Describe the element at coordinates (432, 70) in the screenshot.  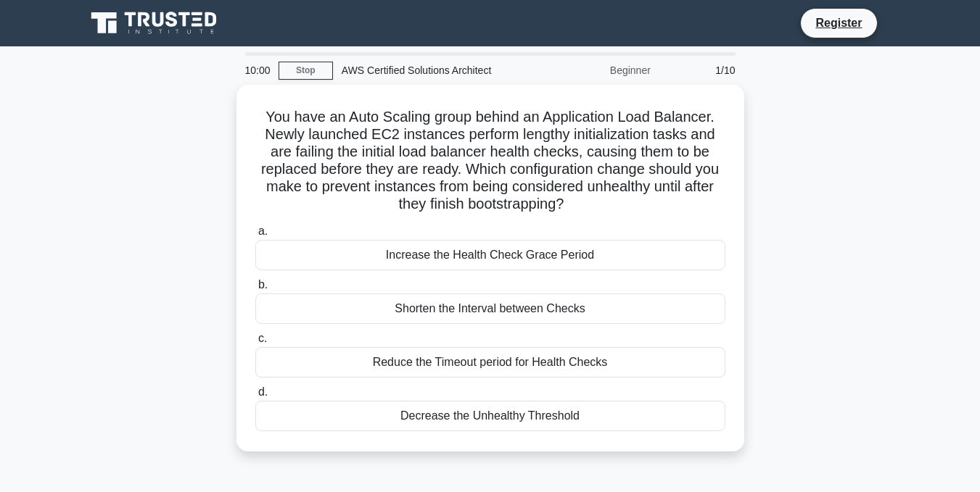
I see `div: AWS Certified Solutions Architect` at that location.